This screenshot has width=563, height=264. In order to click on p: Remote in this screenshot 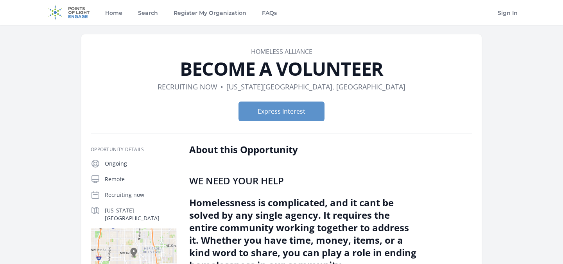, I will do `click(141, 179)`.